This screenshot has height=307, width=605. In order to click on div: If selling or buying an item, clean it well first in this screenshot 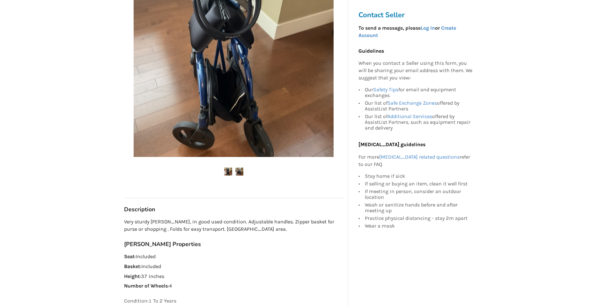, I will do `click(419, 184)`.